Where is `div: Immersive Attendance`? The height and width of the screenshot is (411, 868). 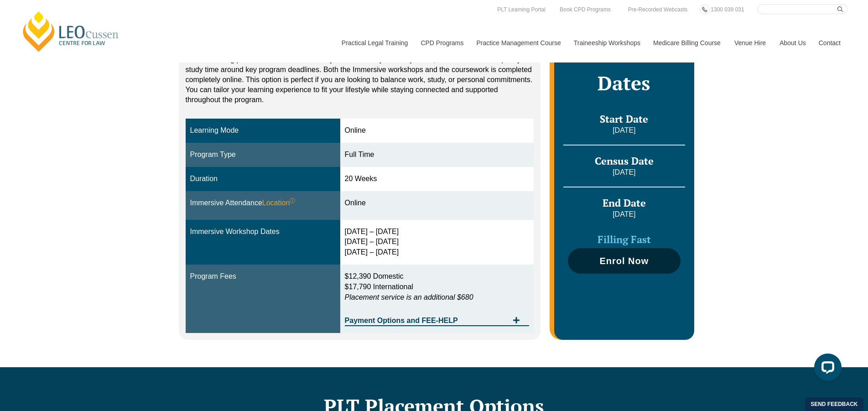
div: Immersive Attendance is located at coordinates (263, 203).